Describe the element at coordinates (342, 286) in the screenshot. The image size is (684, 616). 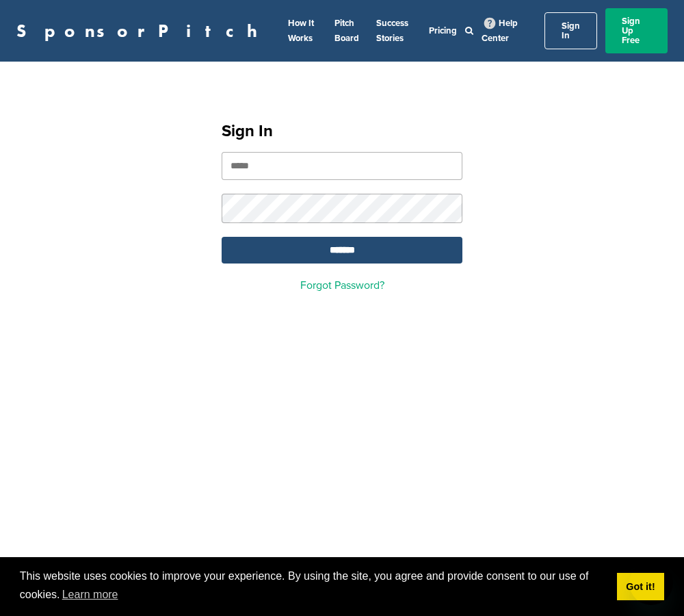
I see `a: Forgot Password?` at that location.